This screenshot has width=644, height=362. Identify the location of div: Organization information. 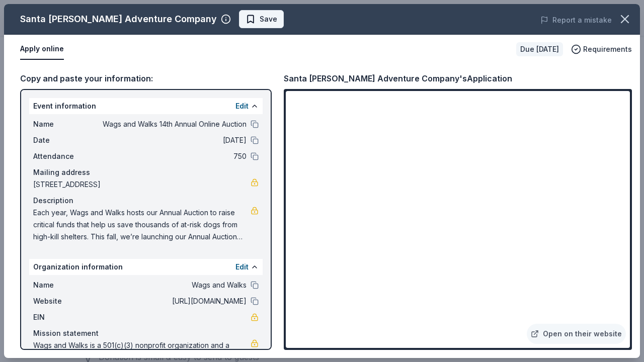
(146, 267).